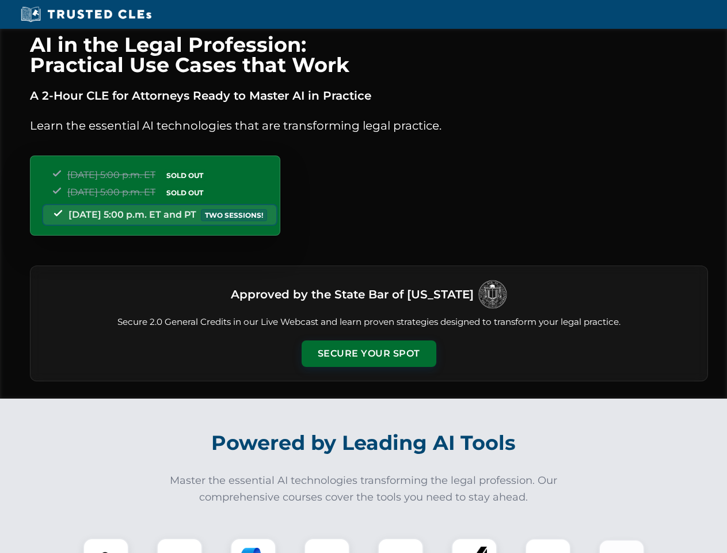 This screenshot has width=727, height=553. Describe the element at coordinates (86, 14) in the screenshot. I see `img: Trusted CLEs` at that location.